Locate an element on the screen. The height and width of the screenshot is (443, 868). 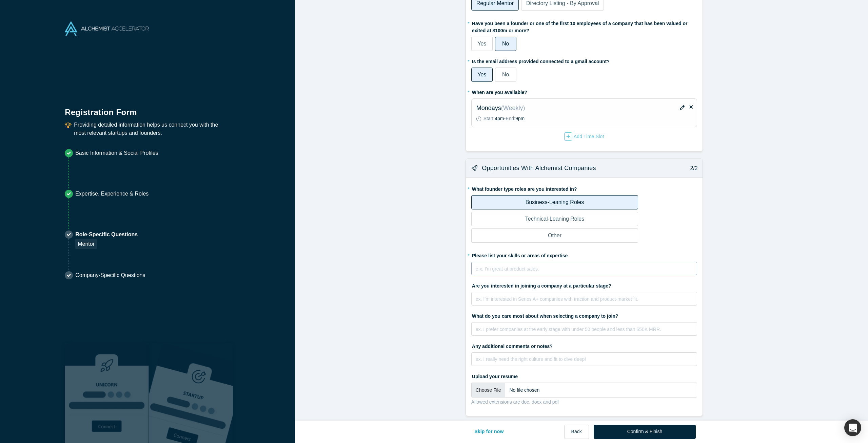
button: Confirm & Finish is located at coordinates (645, 432).